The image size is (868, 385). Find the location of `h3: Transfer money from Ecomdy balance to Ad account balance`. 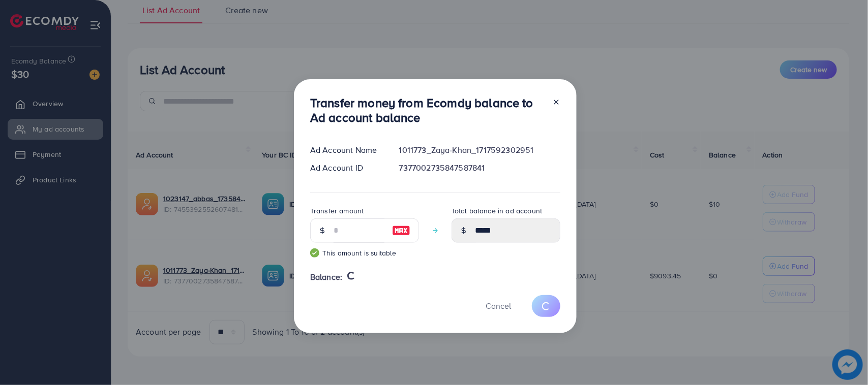

h3: Transfer money from Ecomdy balance to Ad account balance is located at coordinates (427, 111).